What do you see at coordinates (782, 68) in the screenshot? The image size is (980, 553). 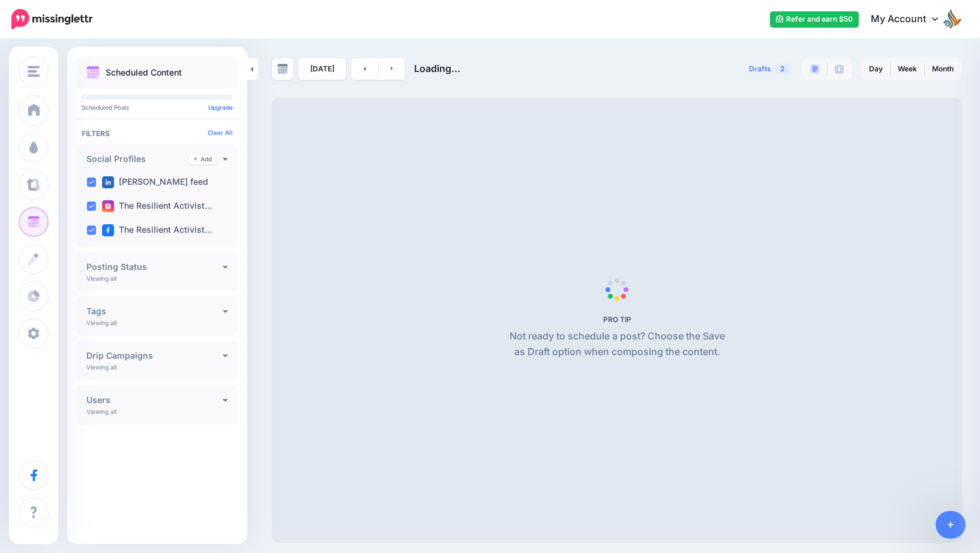 I see `span: 2` at bounding box center [782, 68].